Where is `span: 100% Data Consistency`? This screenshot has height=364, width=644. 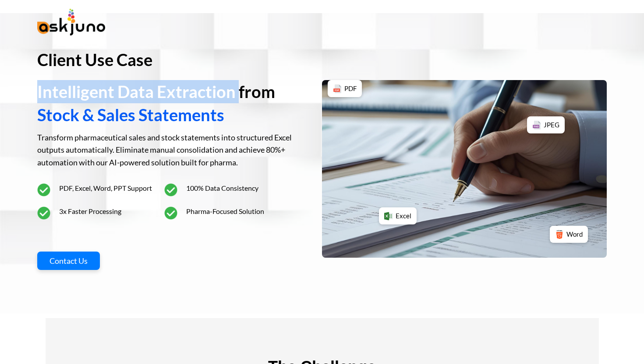
span: 100% Data Consistency is located at coordinates (222, 189).